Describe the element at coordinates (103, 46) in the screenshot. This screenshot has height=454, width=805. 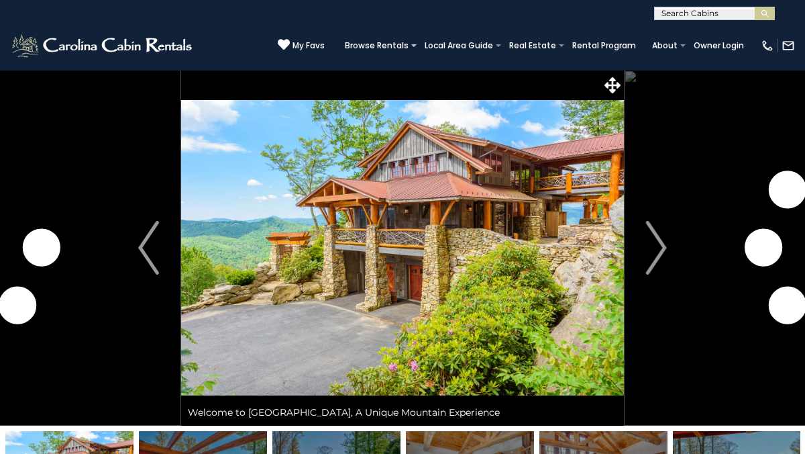
I see `img: White-1-2.png` at that location.